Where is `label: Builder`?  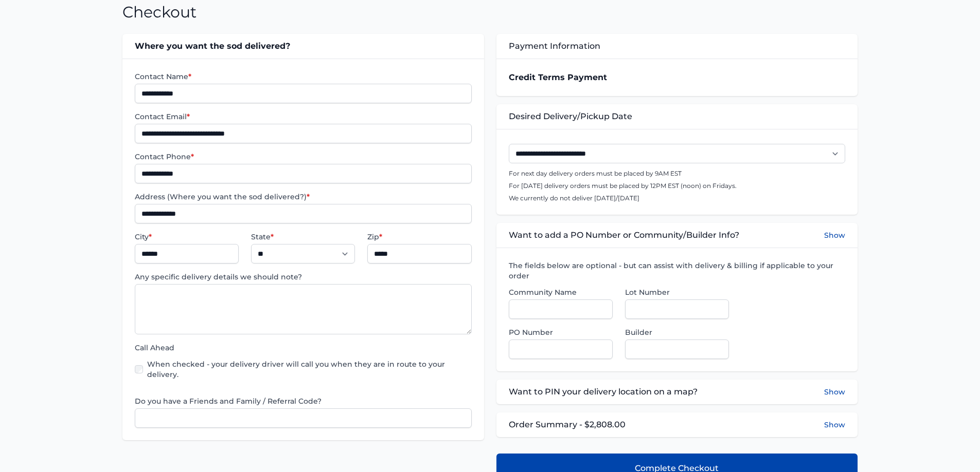
label: Builder is located at coordinates (677, 332).